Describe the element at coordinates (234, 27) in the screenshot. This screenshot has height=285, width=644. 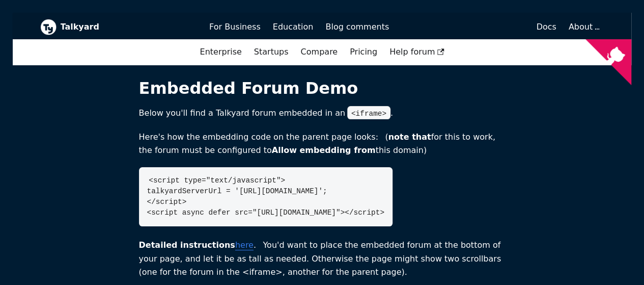
I see `a: For Business` at that location.